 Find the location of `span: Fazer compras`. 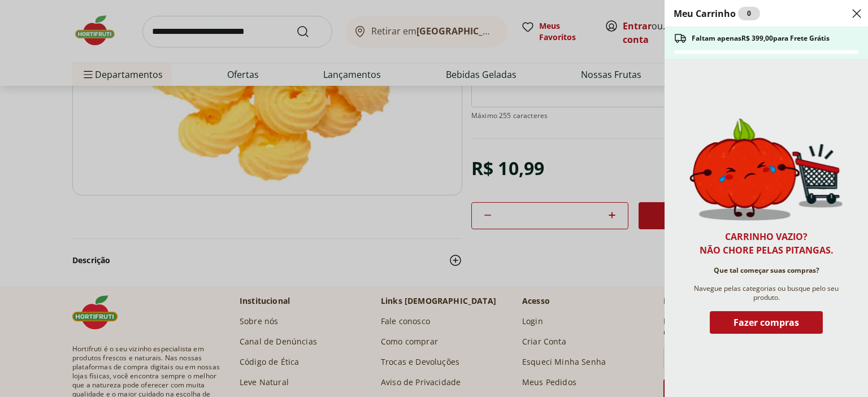

span: Fazer compras is located at coordinates (766, 322).